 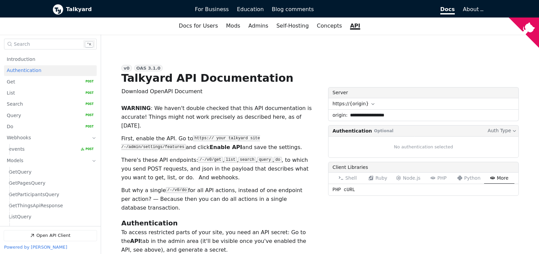 I want to click on a: Blog comments, so click(x=292, y=9).